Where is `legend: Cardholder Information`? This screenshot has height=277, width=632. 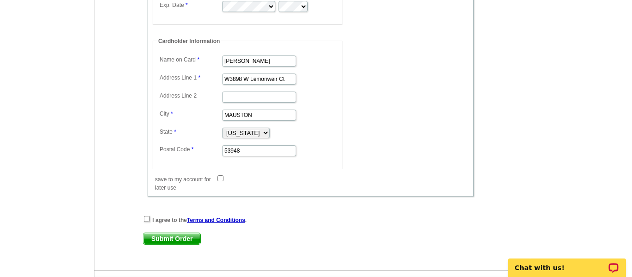 legend: Cardholder Information is located at coordinates (189, 41).